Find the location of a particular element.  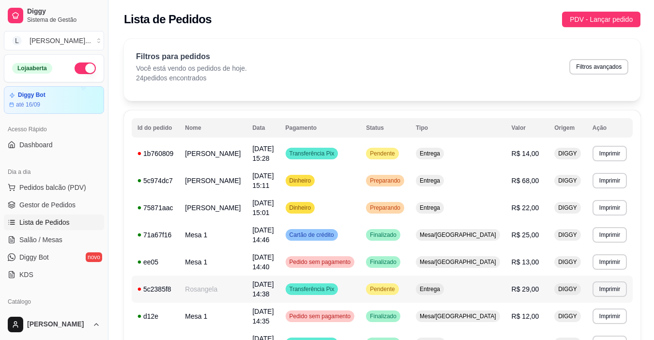

button: Alterar Status is located at coordinates (85, 68).